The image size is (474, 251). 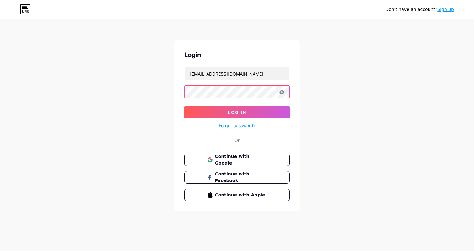 I want to click on span: Log In, so click(x=237, y=112).